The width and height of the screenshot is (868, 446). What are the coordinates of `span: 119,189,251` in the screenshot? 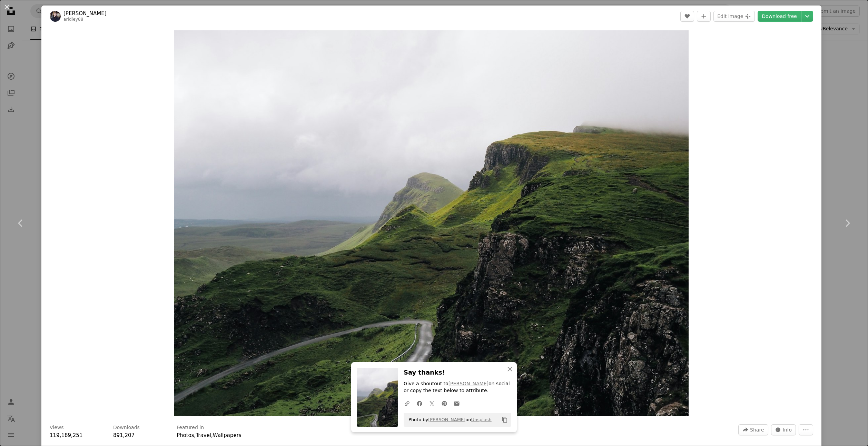 It's located at (66, 436).